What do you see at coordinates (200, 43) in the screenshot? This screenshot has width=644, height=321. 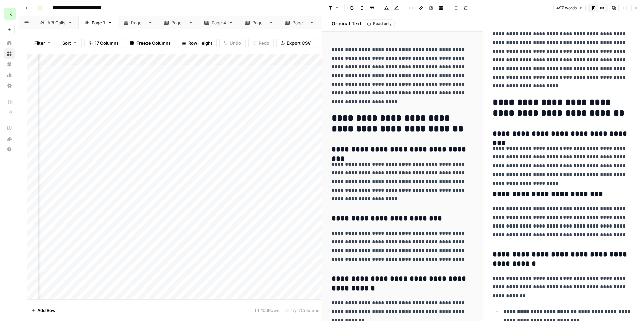 I see `span: Row Height` at bounding box center [200, 43].